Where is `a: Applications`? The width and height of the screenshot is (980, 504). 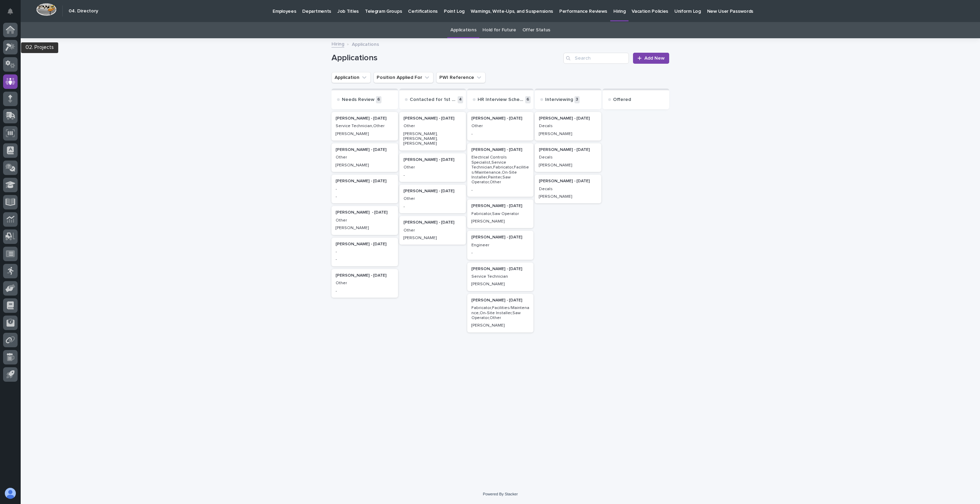
a: Applications is located at coordinates (463, 30).